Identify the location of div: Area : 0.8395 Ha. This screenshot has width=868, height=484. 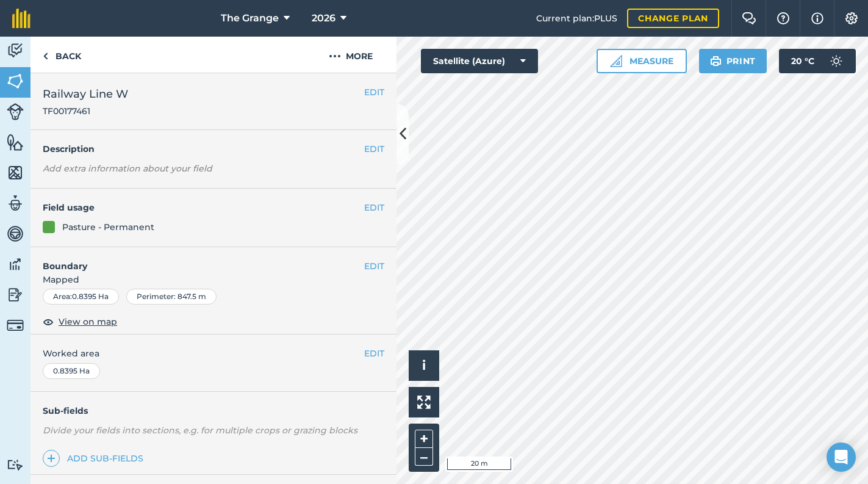
(80, 296).